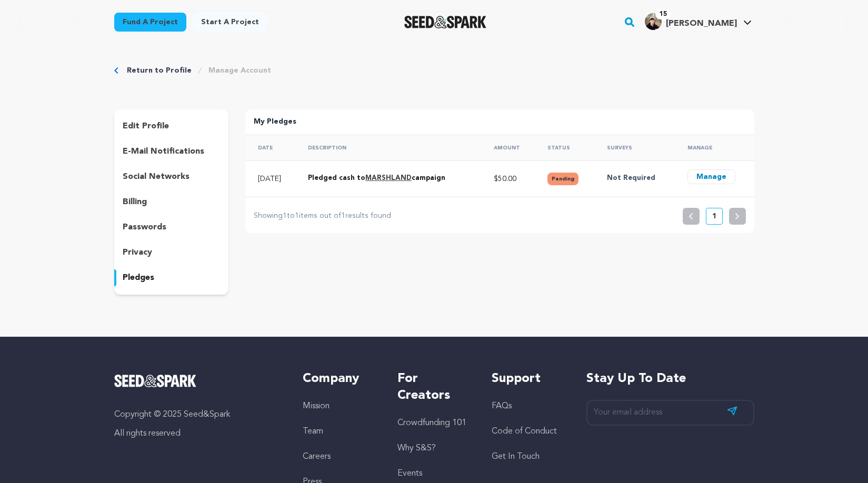 This screenshot has width=868, height=483. Describe the element at coordinates (171, 278) in the screenshot. I see `button: pledges` at that location.